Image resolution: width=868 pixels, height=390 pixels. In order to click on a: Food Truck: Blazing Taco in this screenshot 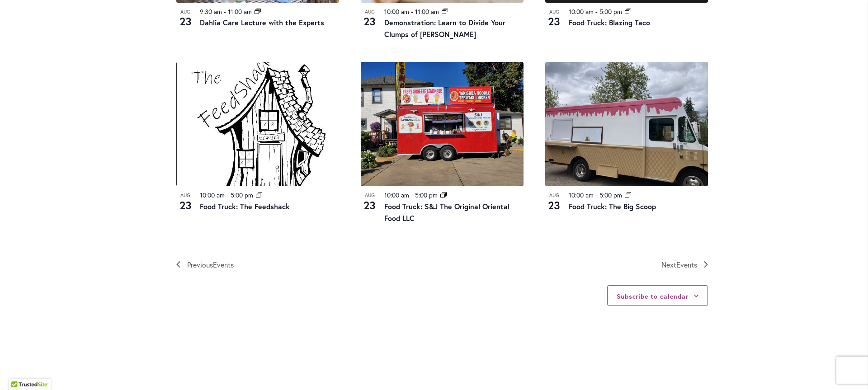, I will do `click(609, 22)`.